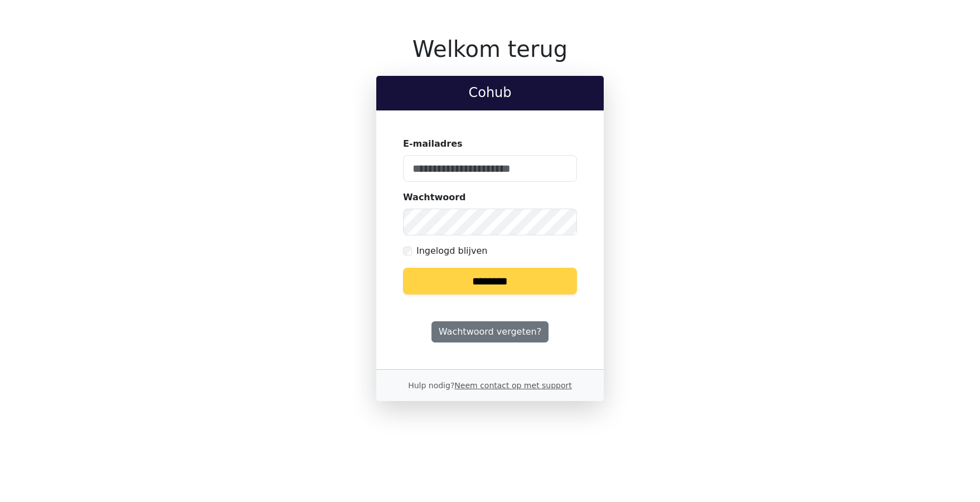 This screenshot has width=980, height=502. I want to click on label: Ingelogd blijven, so click(452, 251).